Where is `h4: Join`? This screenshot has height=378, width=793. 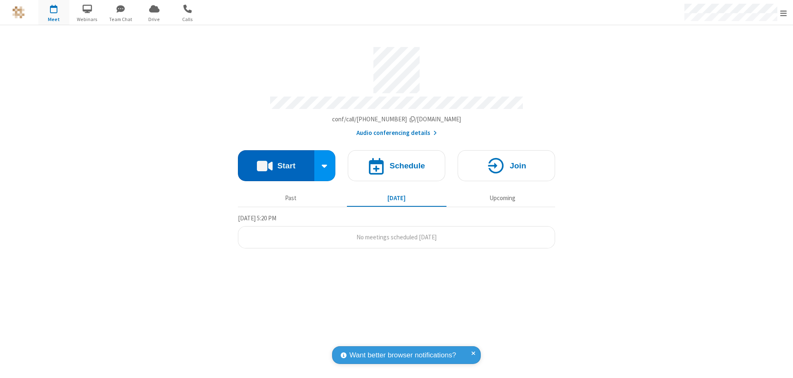
h4: Join is located at coordinates (518, 166).